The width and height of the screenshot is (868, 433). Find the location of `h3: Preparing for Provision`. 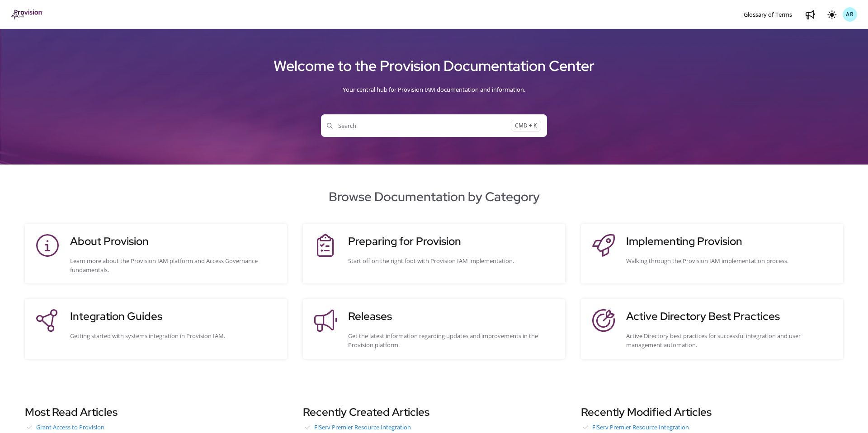

h3: Preparing for Provision is located at coordinates (452, 241).